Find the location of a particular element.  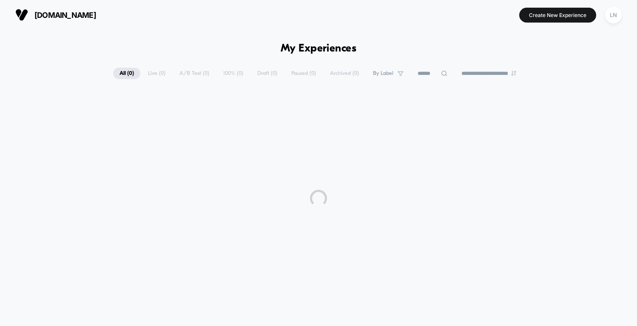

button: Create New Experience is located at coordinates (557, 15).